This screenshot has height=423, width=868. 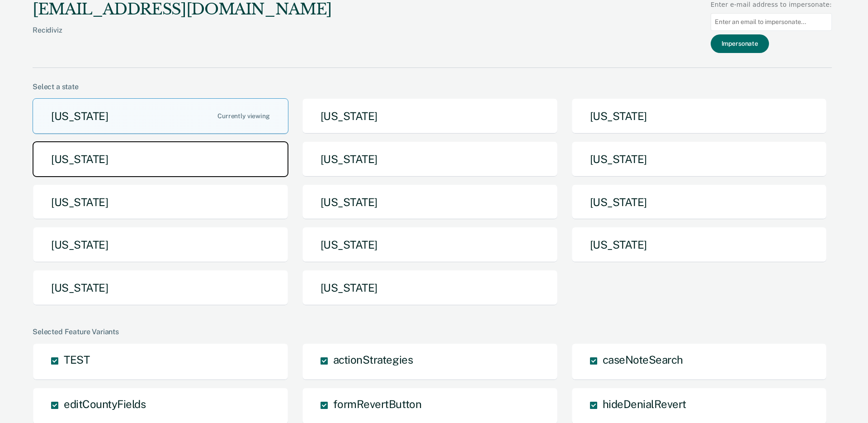 I want to click on span: caseNoteSearch, so click(x=643, y=359).